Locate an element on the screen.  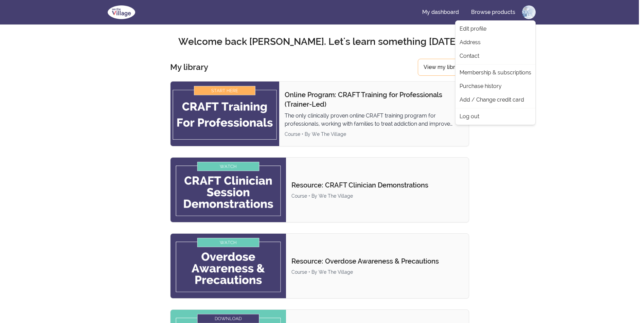
a: Purchase history is located at coordinates (496, 86).